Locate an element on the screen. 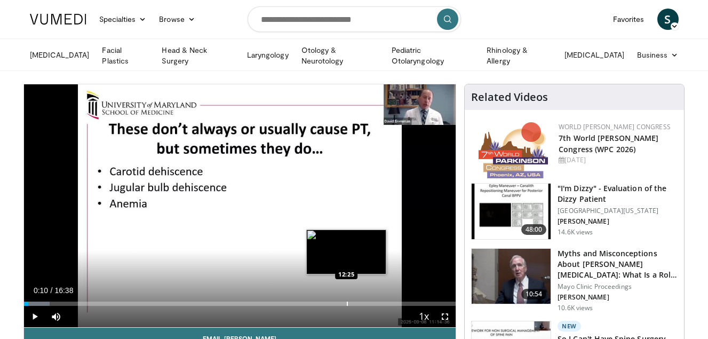 This screenshot has width=708, height=339. span: S is located at coordinates (668, 19).